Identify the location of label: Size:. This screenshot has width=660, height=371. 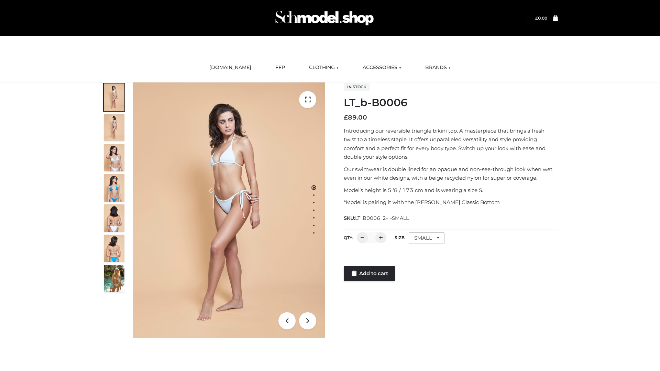
(399, 237).